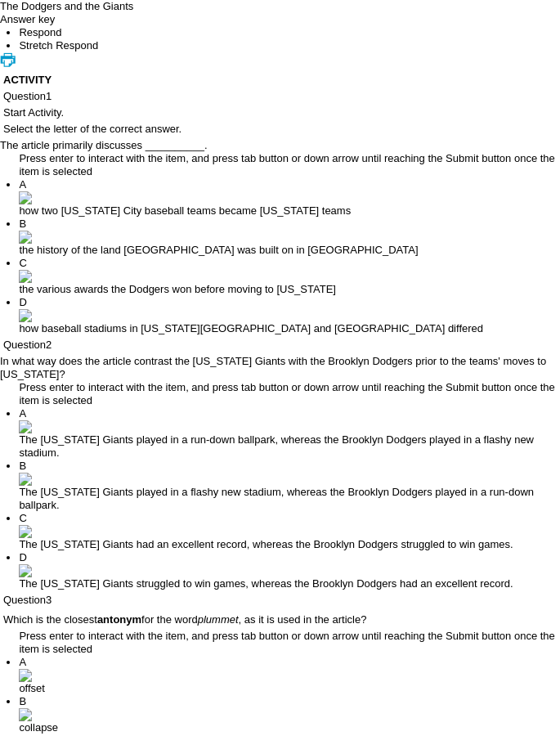 This screenshot has width=560, height=736. What do you see at coordinates (49, 96) in the screenshot?
I see `span: 1` at bounding box center [49, 96].